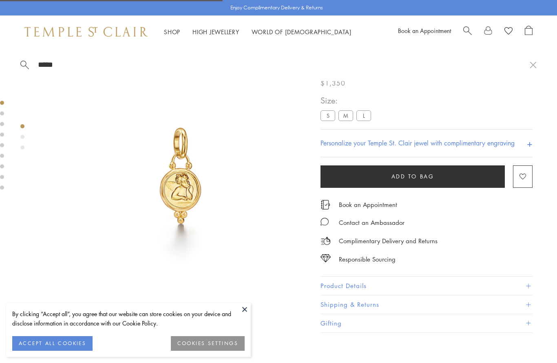 Image resolution: width=557 pixels, height=363 pixels. Describe the element at coordinates (333, 83) in the screenshot. I see `span: $1,350` at that location.